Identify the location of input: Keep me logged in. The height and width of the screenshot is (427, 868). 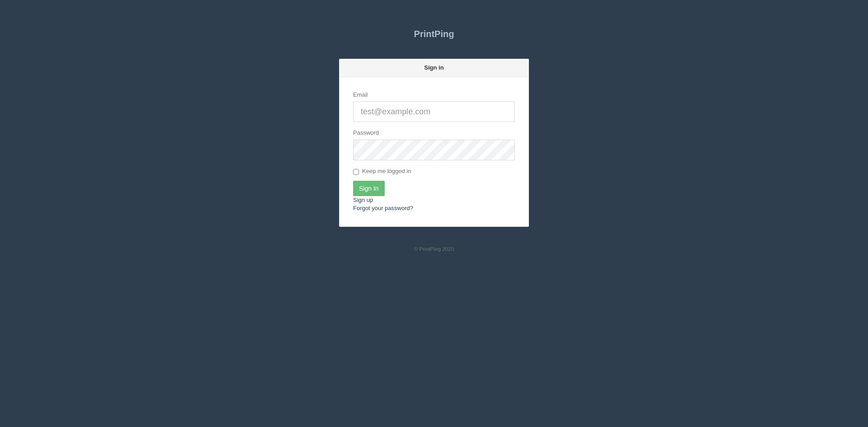
(356, 172).